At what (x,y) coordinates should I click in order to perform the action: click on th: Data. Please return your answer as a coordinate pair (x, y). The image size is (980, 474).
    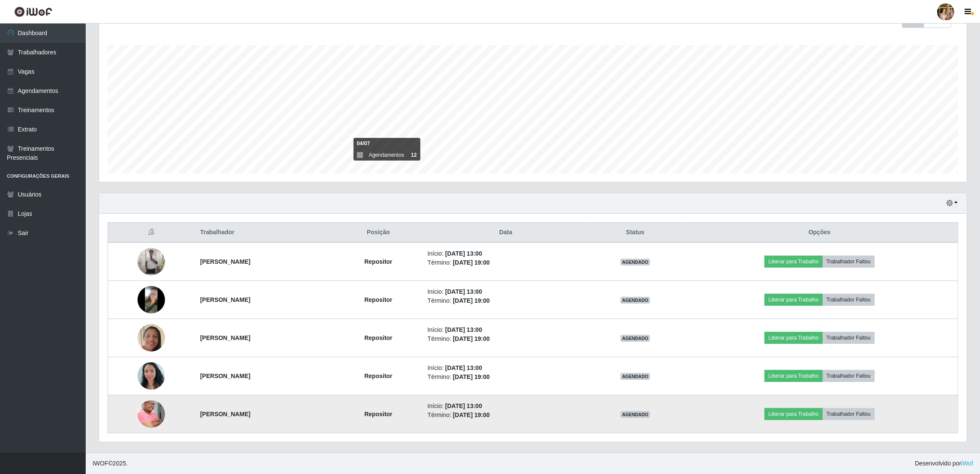
    Looking at the image, I should click on (506, 232).